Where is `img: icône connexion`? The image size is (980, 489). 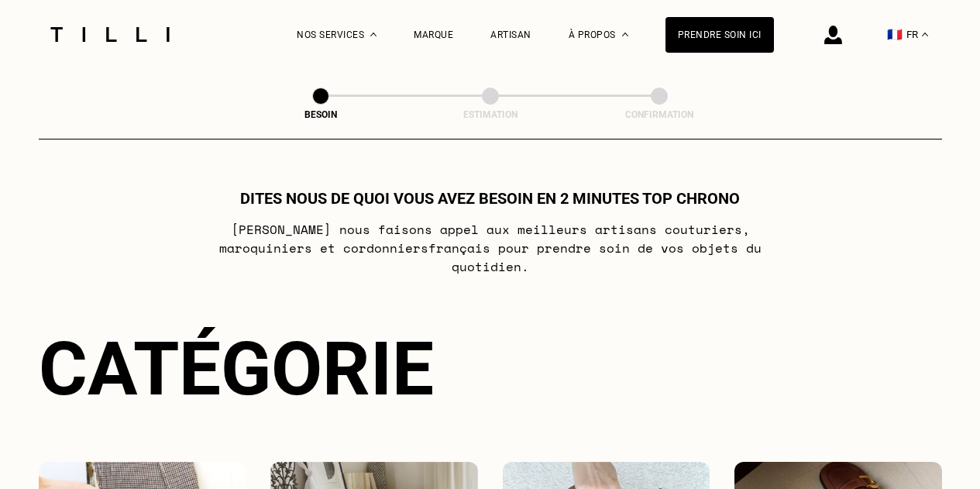 img: icône connexion is located at coordinates (833, 35).